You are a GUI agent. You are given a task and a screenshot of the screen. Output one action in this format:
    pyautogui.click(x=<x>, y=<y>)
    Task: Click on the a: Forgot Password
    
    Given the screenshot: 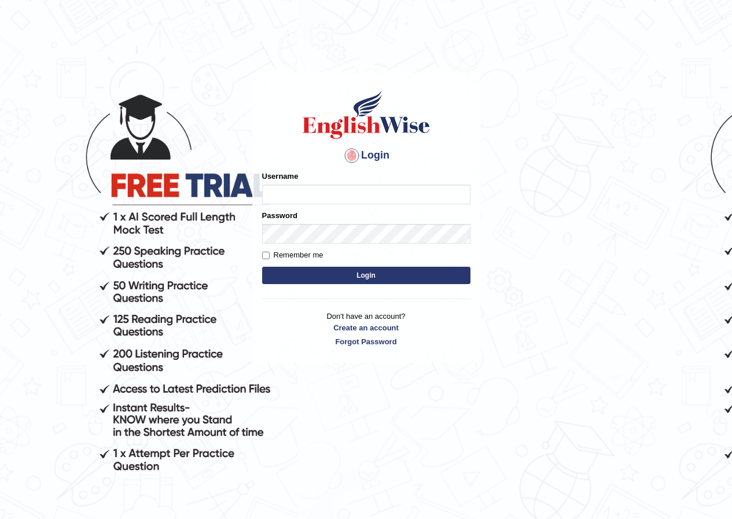 What is the action you would take?
    pyautogui.click(x=366, y=341)
    